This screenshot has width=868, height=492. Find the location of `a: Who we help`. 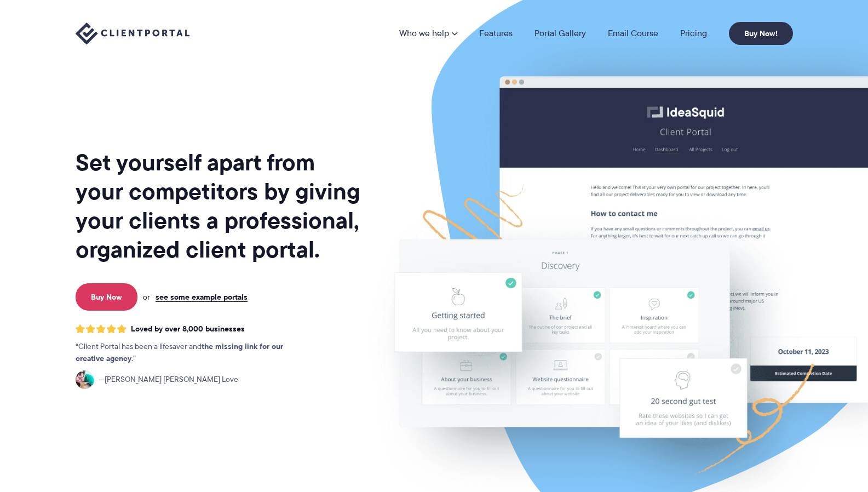

a: Who we help is located at coordinates (429, 33).